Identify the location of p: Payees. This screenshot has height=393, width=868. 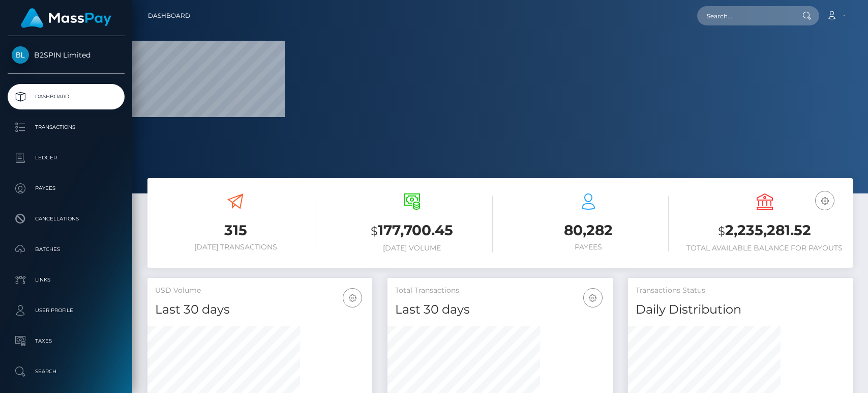
(66, 189).